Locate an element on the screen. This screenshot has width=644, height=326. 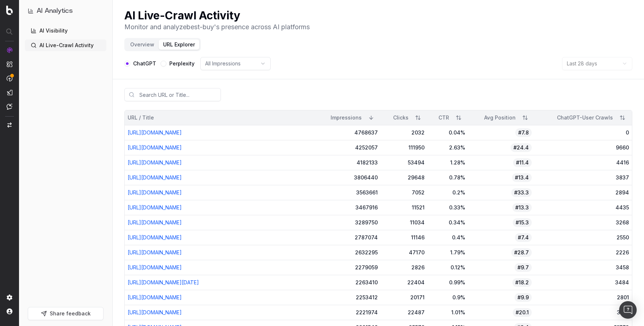
div: 4768637 is located at coordinates (348, 133).